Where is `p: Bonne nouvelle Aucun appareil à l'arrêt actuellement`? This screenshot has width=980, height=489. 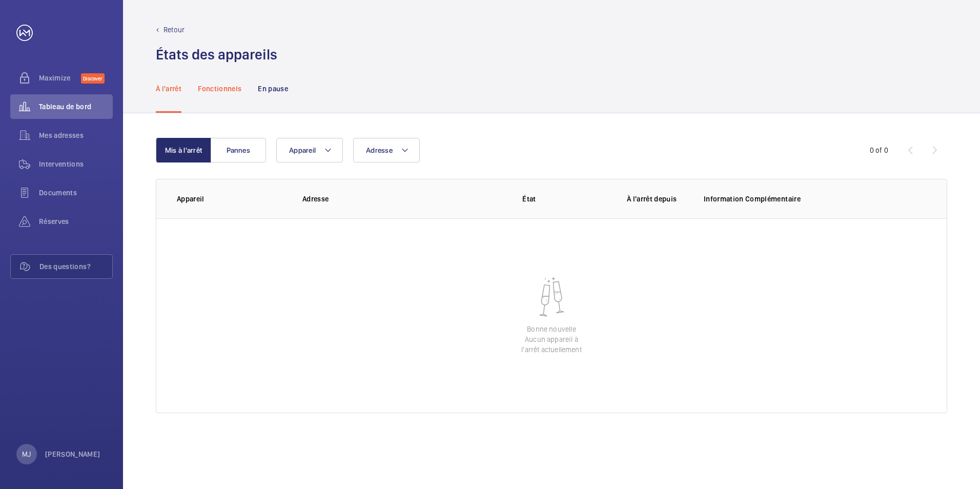 p: Bonne nouvelle Aucun appareil à l'arrêt actuellement is located at coordinates (551, 339).